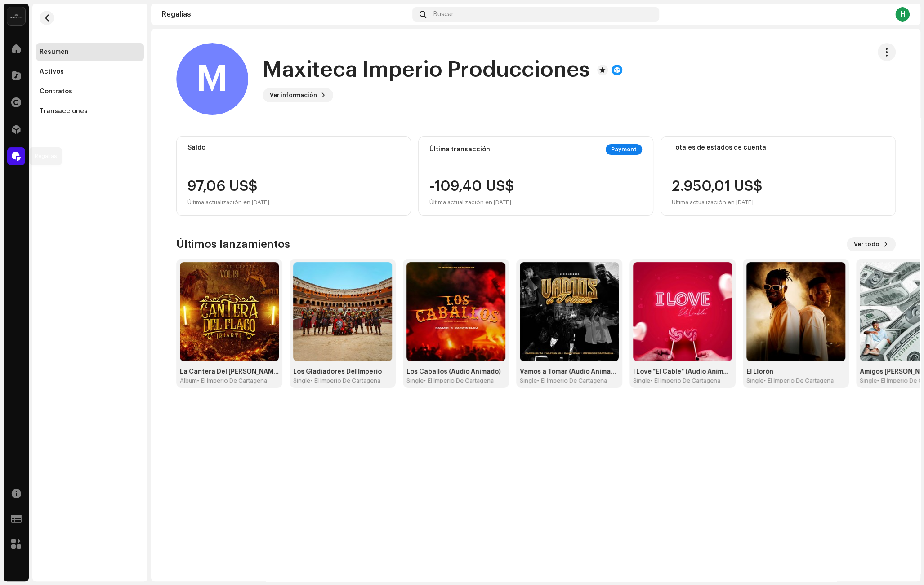 This screenshot has width=924, height=585. Describe the element at coordinates (459, 149) in the screenshot. I see `div: Última transacción` at that location.